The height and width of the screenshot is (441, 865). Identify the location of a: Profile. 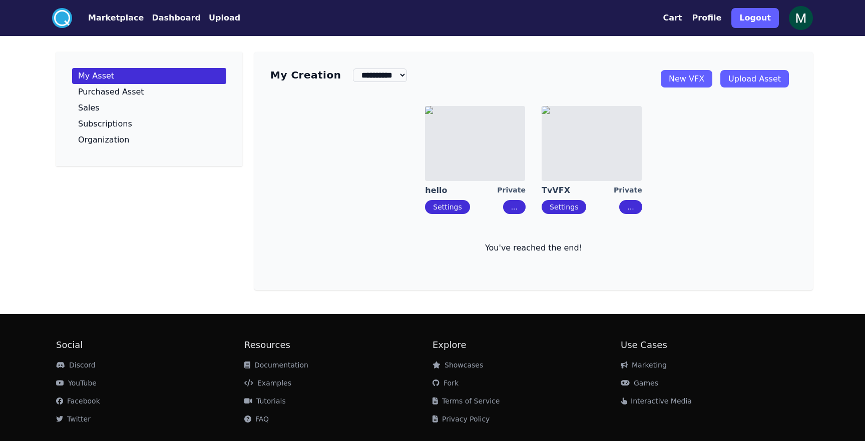
(706, 18).